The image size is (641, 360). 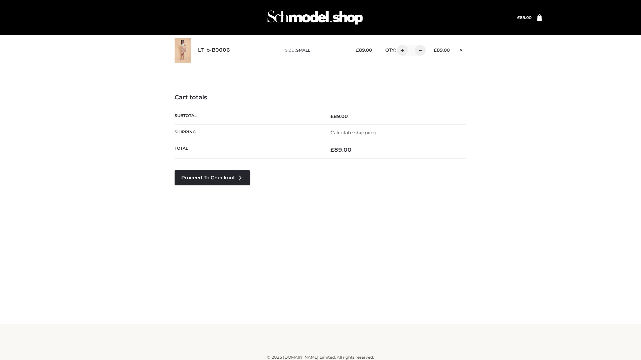 I want to click on img: Schmodel Admin 964, so click(x=315, y=17).